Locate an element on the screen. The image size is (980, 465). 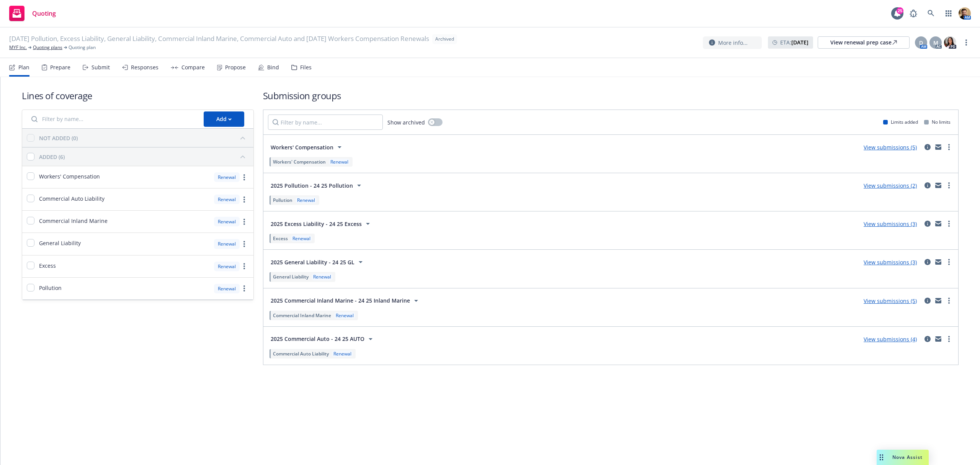
span: 2025 Commercial Inland Marine - 24 25 Inland Marine is located at coordinates (340, 300).